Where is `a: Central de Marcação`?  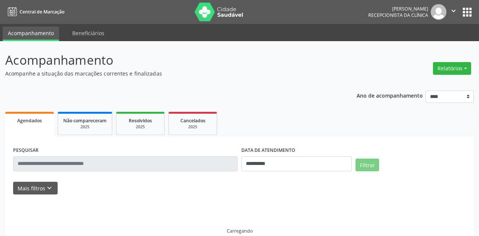
a: Central de Marcação is located at coordinates (35, 12).